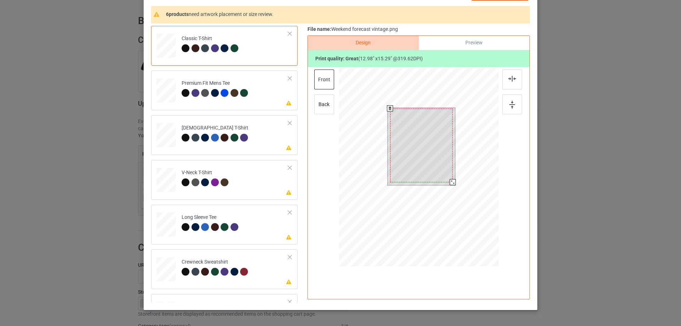  Describe the element at coordinates (363, 43) in the screenshot. I see `div: Design` at that location.